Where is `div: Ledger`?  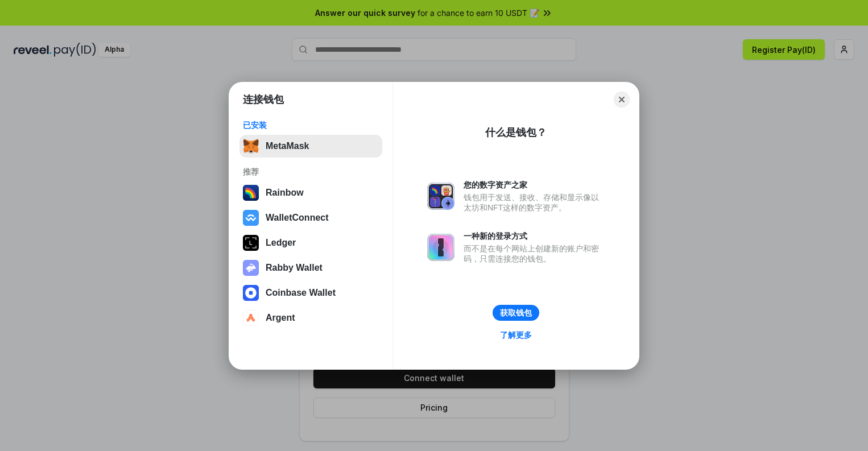
div: Ledger is located at coordinates (281, 243).